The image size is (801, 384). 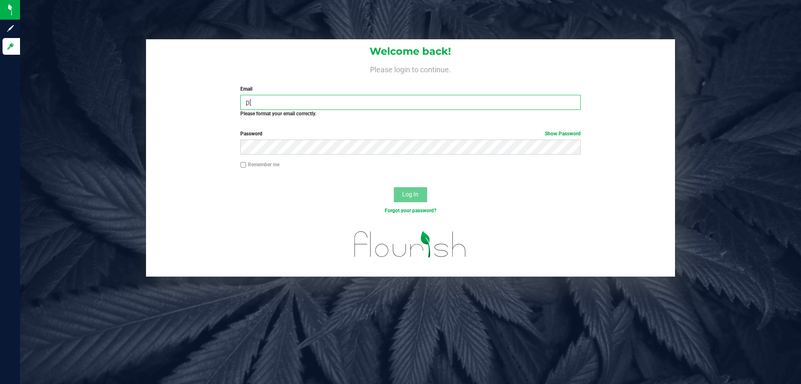 What do you see at coordinates (410, 89) in the screenshot?
I see `label: Email` at bounding box center [410, 89].